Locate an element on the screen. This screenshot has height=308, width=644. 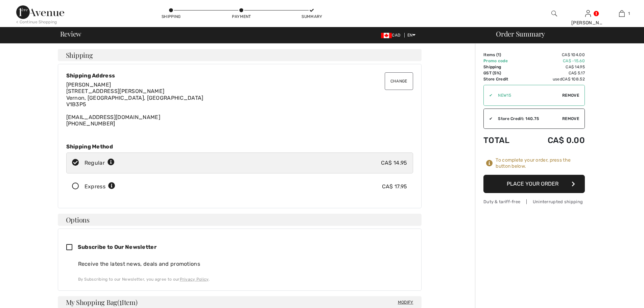
span: Shipping is located at coordinates (79, 55).